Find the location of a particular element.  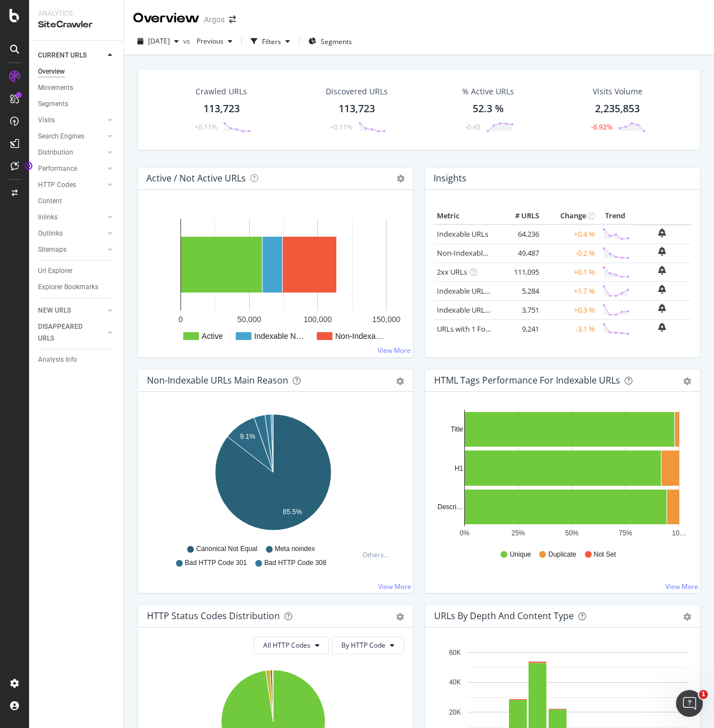

span: Bad HTTP Code 301 is located at coordinates (215, 563).